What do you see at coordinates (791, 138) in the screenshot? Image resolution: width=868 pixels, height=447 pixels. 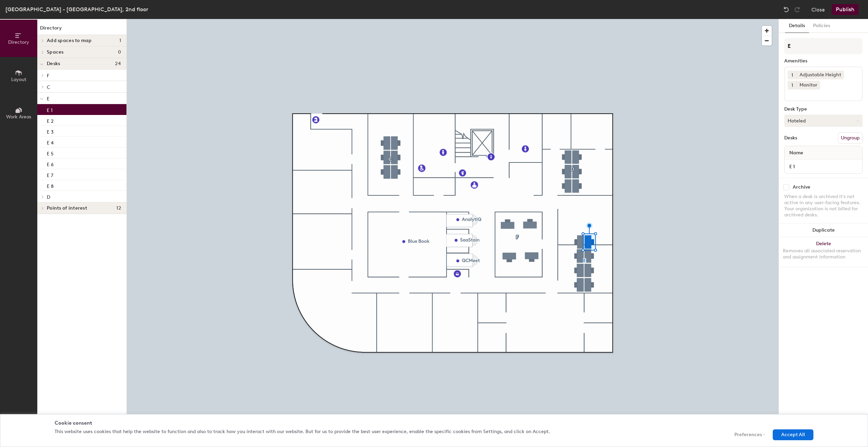 I see `div: Desks` at bounding box center [791, 138].